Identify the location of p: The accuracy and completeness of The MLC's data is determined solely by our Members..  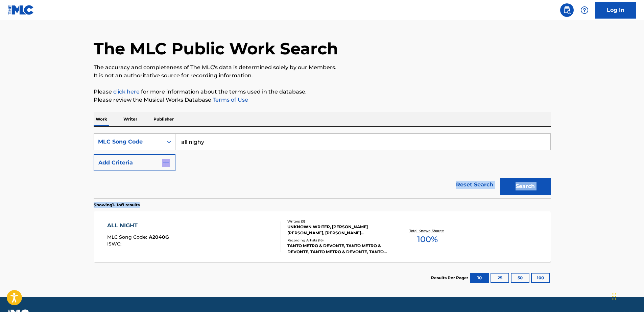
(322, 67).